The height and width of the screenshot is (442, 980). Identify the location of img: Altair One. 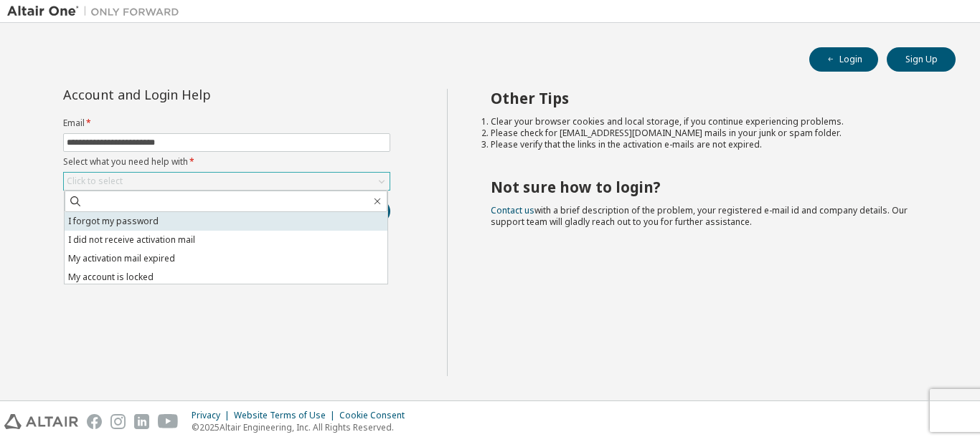
(97, 11).